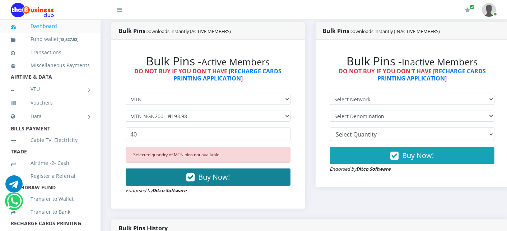 This screenshot has width=507, height=231. What do you see at coordinates (440, 62) in the screenshot?
I see `small: Inactive Members` at bounding box center [440, 62].